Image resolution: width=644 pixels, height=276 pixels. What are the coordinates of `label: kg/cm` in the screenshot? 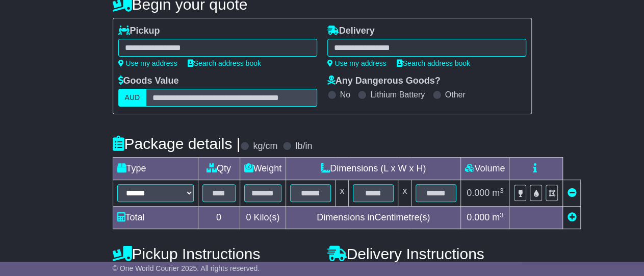 It's located at (265, 146).